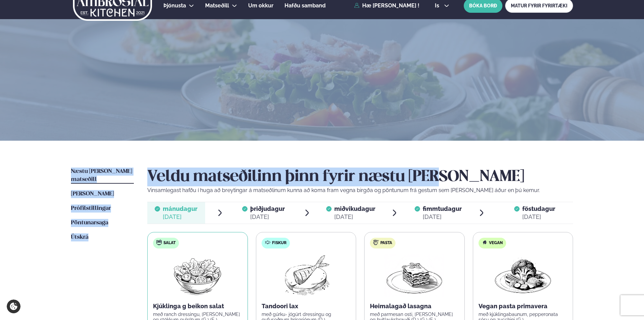  I want to click on button: is, so click(442, 6).